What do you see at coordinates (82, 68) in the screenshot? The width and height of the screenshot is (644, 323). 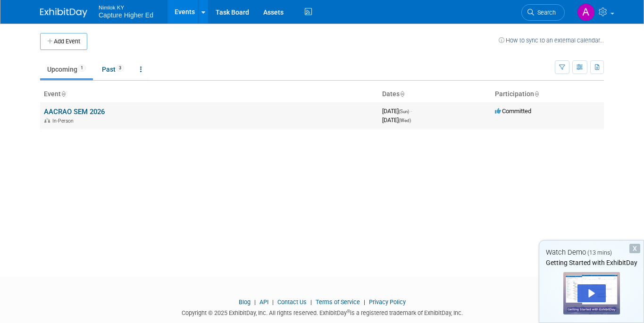 I see `span: 1` at bounding box center [82, 68].